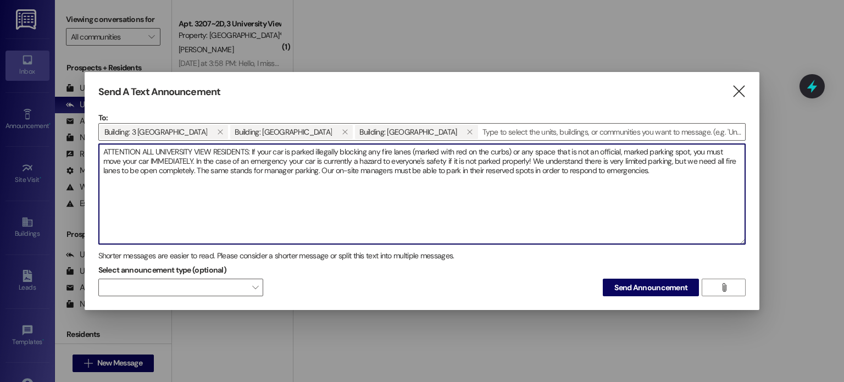 The height and width of the screenshot is (382, 844). Describe the element at coordinates (283, 132) in the screenshot. I see `span: Building: 2 University View Rexburg` at that location.